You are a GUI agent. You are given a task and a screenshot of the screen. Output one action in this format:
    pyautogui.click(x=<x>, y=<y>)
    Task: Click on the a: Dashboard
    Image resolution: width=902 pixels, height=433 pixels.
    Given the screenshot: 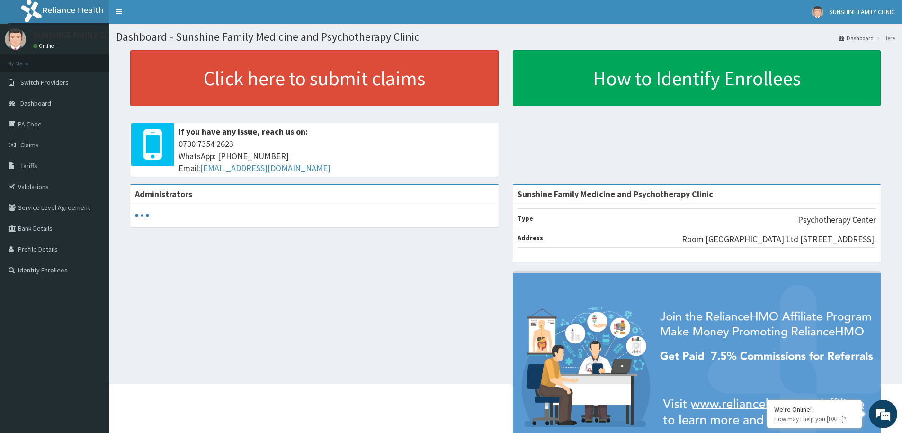 What is the action you would take?
    pyautogui.click(x=856, y=38)
    